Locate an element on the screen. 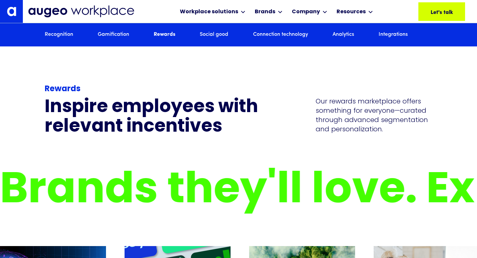 This screenshot has width=477, height=258. img: Augeo Workplace business unit full logo in mignight blue. is located at coordinates (81, 11).